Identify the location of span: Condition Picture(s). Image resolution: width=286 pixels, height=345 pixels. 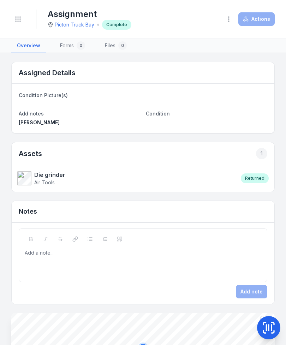
(43, 95).